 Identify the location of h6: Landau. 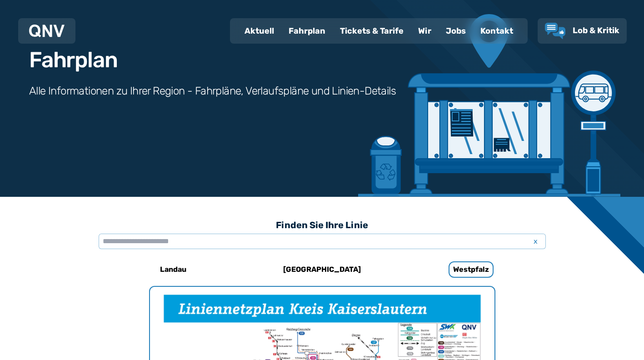
(173, 270).